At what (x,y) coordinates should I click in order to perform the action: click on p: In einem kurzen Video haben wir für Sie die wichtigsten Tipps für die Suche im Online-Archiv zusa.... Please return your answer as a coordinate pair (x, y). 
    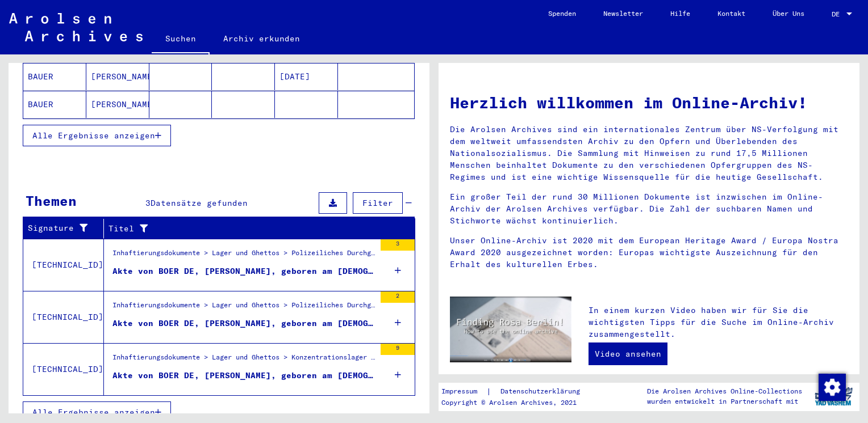
    Looking at the image, I should click on (718, 322).